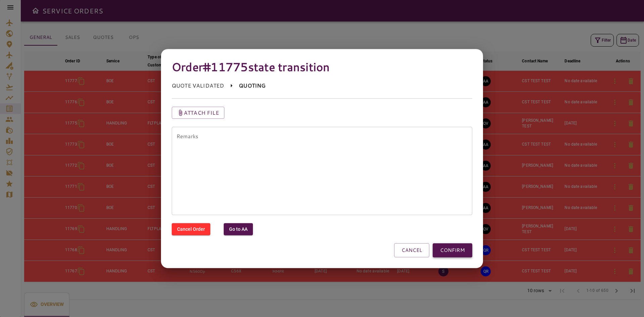  What do you see at coordinates (191, 229) in the screenshot?
I see `button: Cancel Order` at bounding box center [191, 229].